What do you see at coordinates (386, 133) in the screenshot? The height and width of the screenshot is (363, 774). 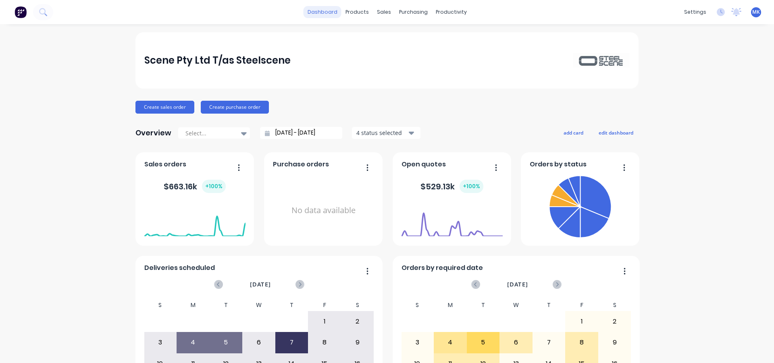 I see `button: 4 status selected` at bounding box center [386, 133].